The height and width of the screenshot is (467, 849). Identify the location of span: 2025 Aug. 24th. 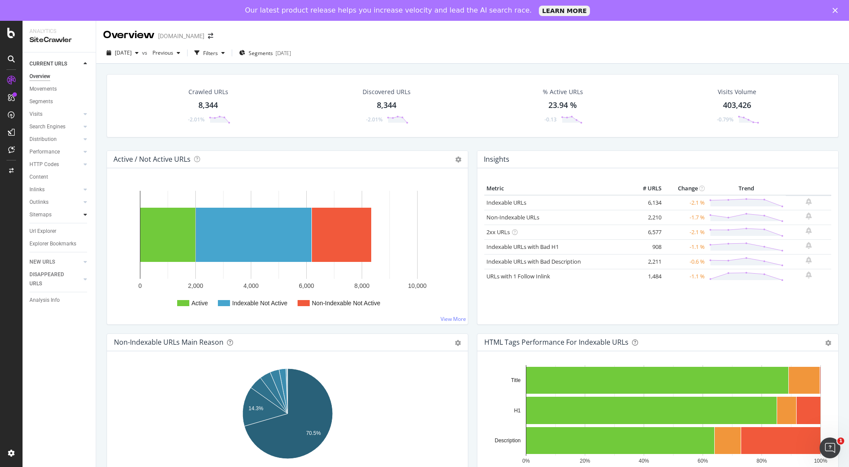
(123, 52).